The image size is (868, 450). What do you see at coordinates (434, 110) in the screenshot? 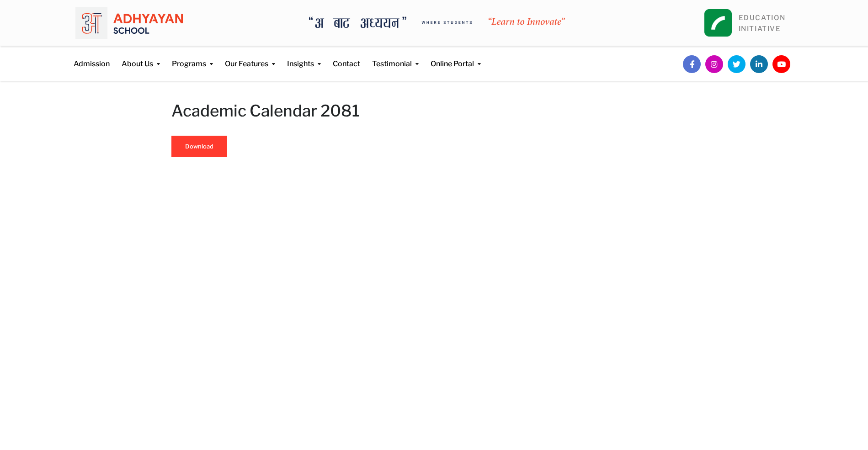
I see `h2: Academic Calendar 2081` at bounding box center [434, 110].